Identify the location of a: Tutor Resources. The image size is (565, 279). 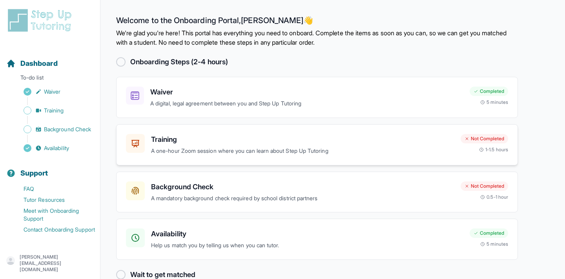
(53, 200).